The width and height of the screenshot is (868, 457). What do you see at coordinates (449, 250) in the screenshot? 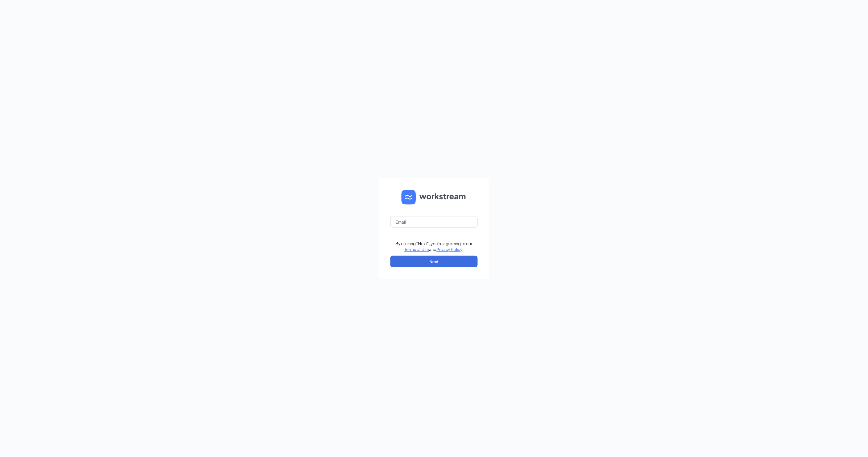
I see `a: Privacy Policy` at bounding box center [449, 250].